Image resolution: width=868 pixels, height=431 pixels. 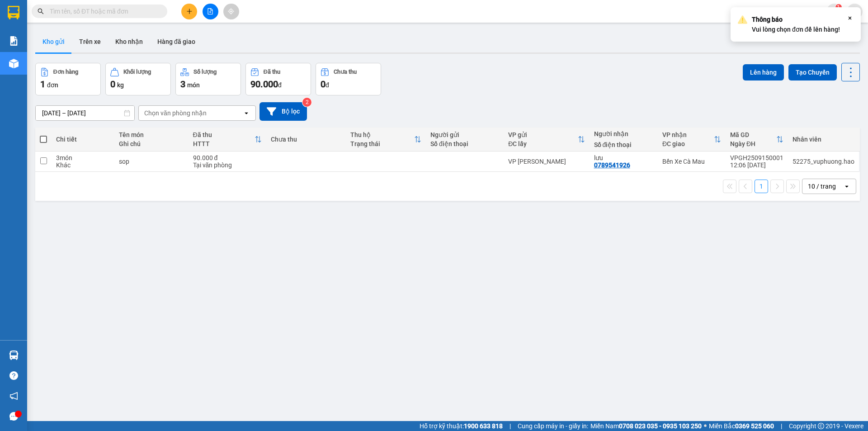 I want to click on button: Số lượng3món, so click(x=208, y=79).